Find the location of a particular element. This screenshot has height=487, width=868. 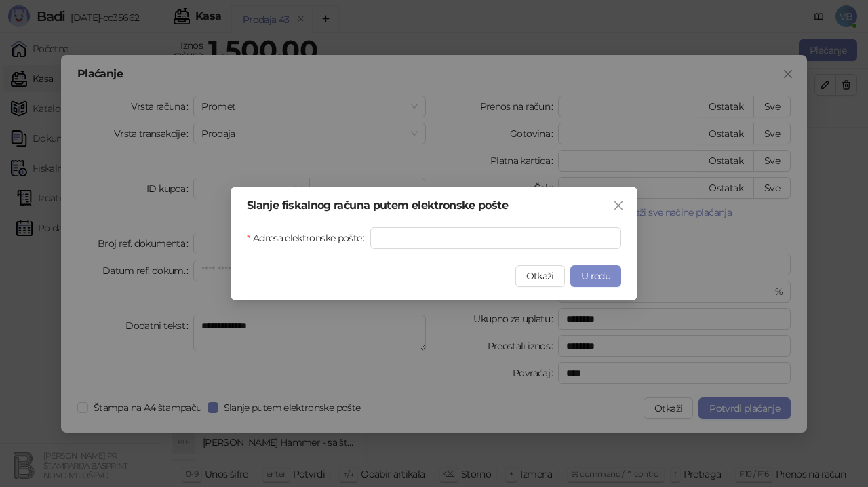

input: Adresa elektronske pošte is located at coordinates (496, 238).